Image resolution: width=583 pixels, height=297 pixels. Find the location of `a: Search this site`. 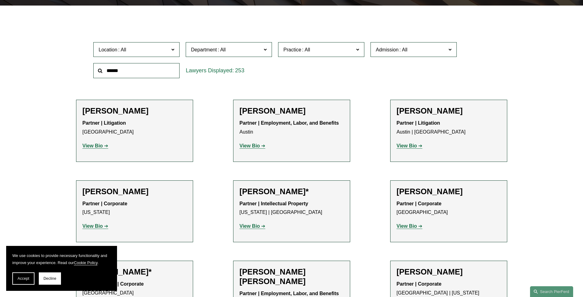

a: Search this site is located at coordinates (552, 292).